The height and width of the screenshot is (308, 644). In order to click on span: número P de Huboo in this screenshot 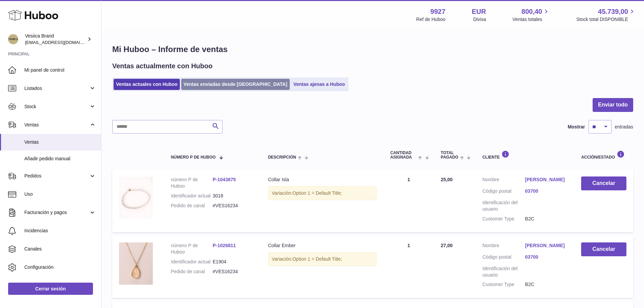, I will do `click(193, 157)`.